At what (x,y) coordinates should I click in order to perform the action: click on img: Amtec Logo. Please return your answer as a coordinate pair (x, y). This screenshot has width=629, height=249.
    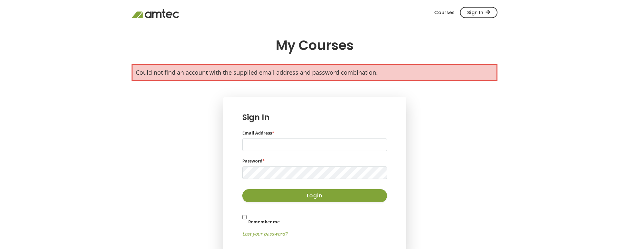
    Looking at the image, I should click on (155, 14).